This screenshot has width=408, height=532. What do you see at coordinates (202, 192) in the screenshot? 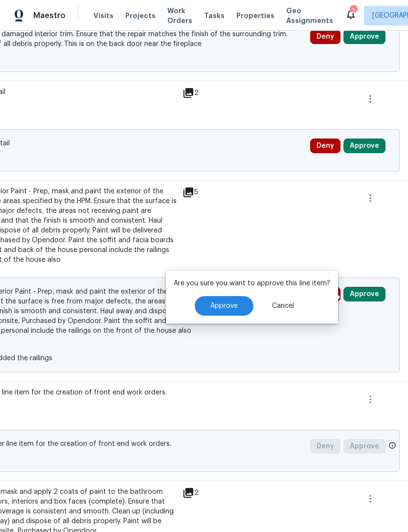
I see `div: 5` at bounding box center [202, 192].